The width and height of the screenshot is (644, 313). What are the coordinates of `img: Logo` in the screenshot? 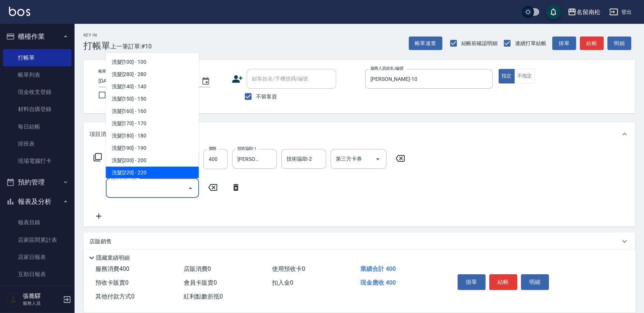 It's located at (19, 11).